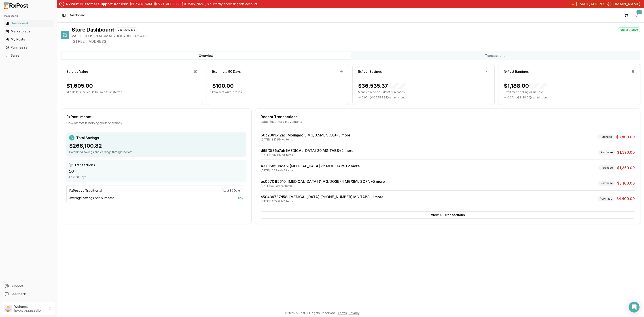 The width and height of the screenshot is (644, 317). I want to click on div: Surplus Value, so click(77, 72).